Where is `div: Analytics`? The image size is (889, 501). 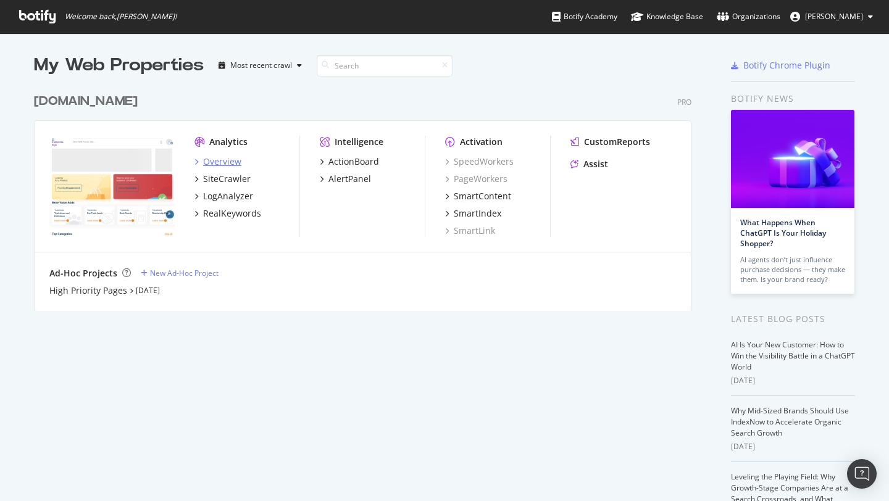
div: Analytics is located at coordinates (228, 142).